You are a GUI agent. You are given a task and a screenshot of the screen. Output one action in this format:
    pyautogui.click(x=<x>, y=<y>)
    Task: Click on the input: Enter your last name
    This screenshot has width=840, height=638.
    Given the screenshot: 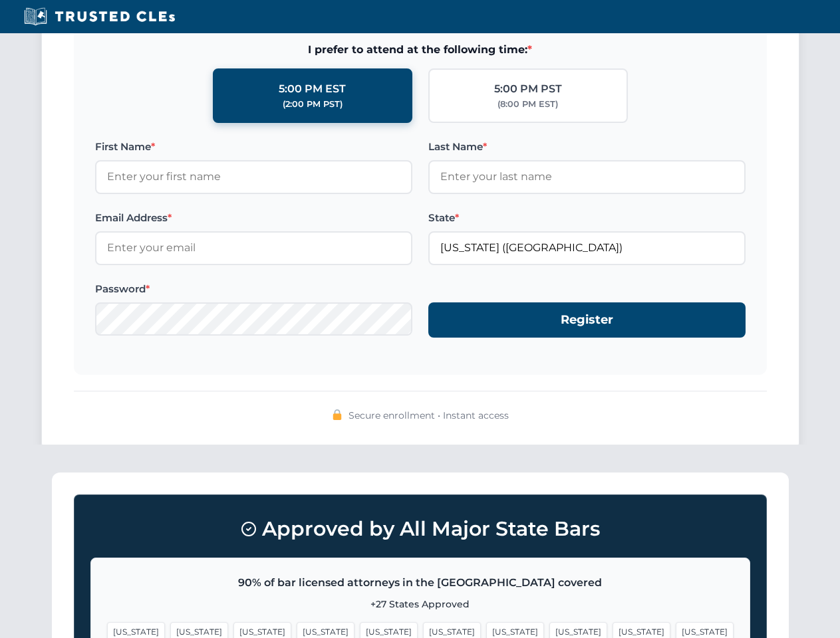 What is the action you would take?
    pyautogui.click(x=586, y=176)
    